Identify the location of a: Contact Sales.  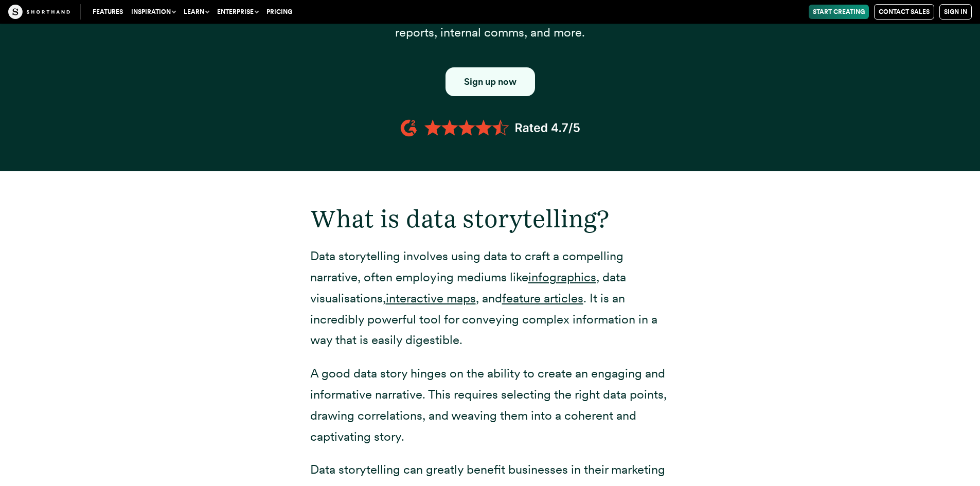
(904, 11).